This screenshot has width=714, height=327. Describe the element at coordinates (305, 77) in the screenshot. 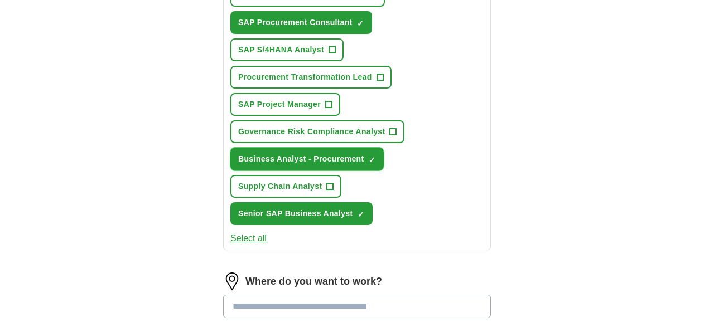

I see `span: Procurement Transformation Lead` at that location.